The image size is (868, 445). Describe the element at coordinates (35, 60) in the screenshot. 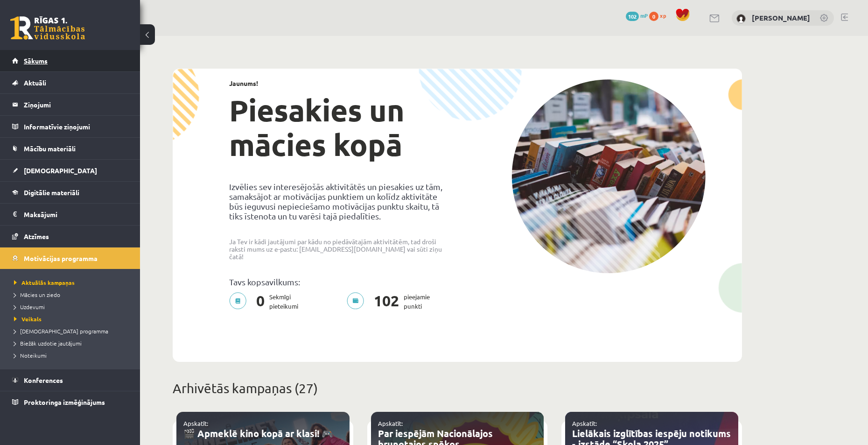

I see `span: Sākums` at that location.